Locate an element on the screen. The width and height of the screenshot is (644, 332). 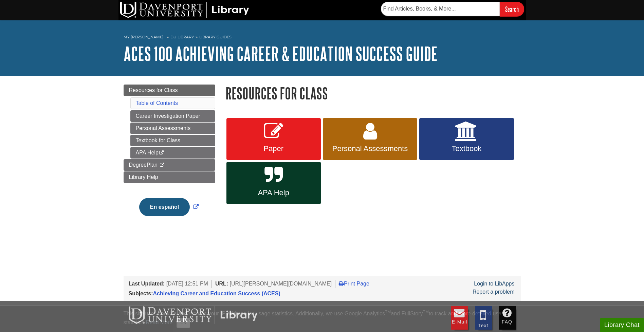
input: Search is located at coordinates (512, 9).